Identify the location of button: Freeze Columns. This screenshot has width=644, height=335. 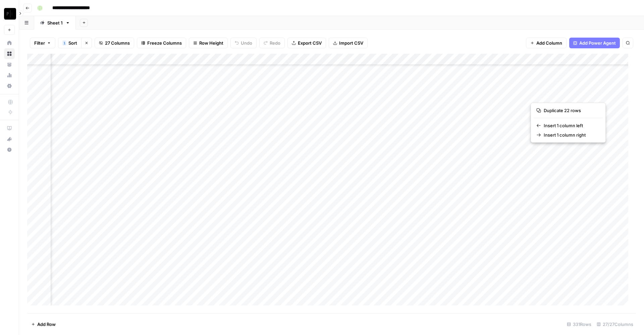
(161, 43).